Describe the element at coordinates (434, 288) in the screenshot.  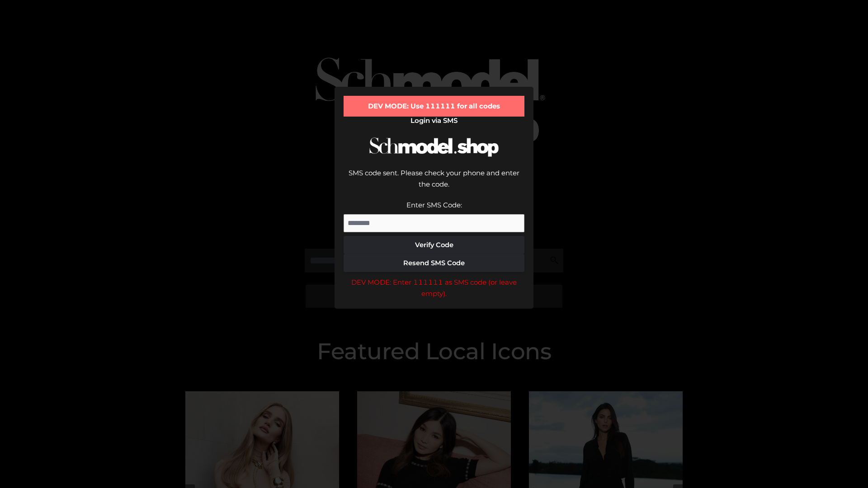
I see `div: DEV MODE: Enter 111111 as SMS code (or leave empty).` at that location.